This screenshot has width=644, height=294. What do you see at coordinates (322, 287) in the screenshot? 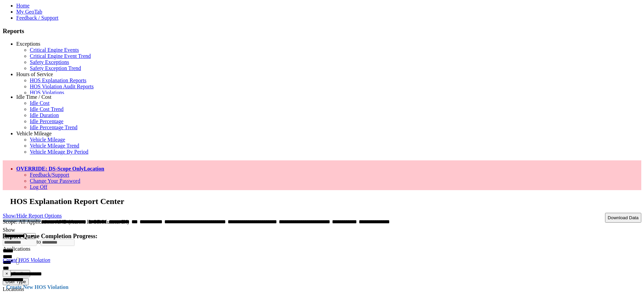
I see `h4: Create New HOS Violation` at bounding box center [322, 287].